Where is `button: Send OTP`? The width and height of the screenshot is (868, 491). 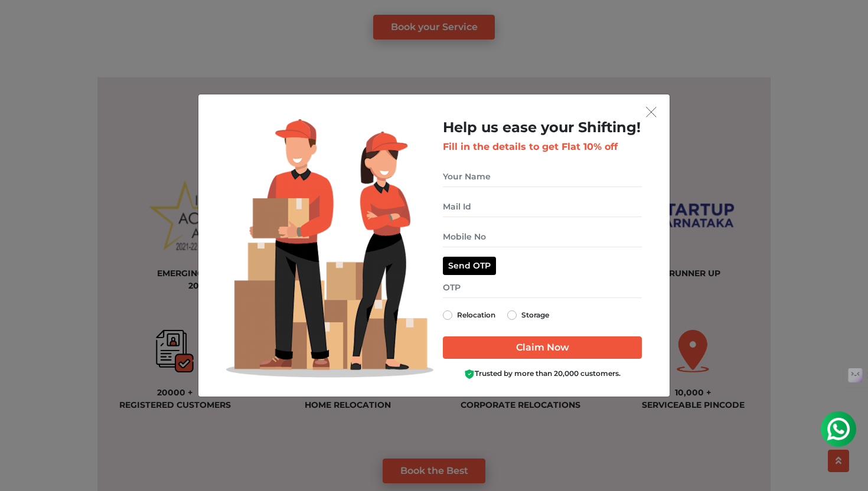
button: Send OTP is located at coordinates (469, 265).